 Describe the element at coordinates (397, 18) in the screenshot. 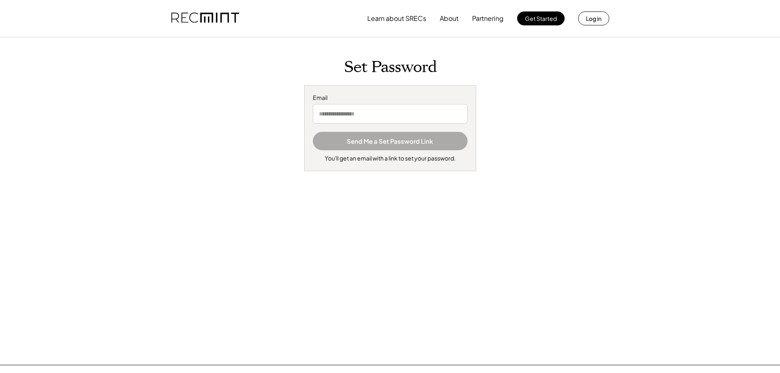

I see `button: Learn about SRECs` at that location.